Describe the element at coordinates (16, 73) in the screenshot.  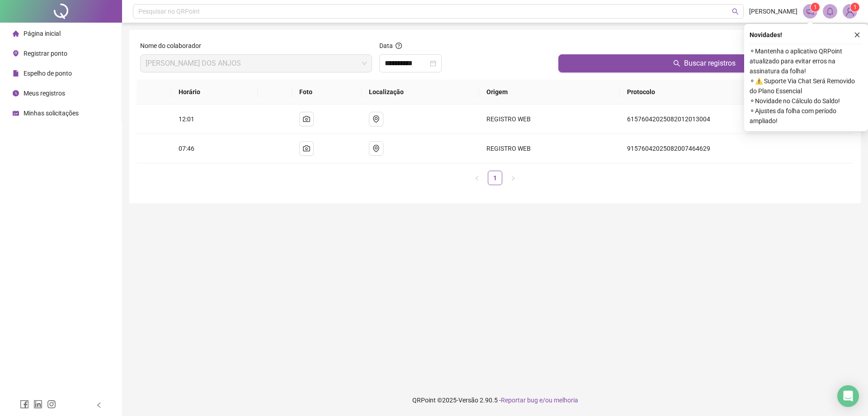
I see `span: file` at that location.